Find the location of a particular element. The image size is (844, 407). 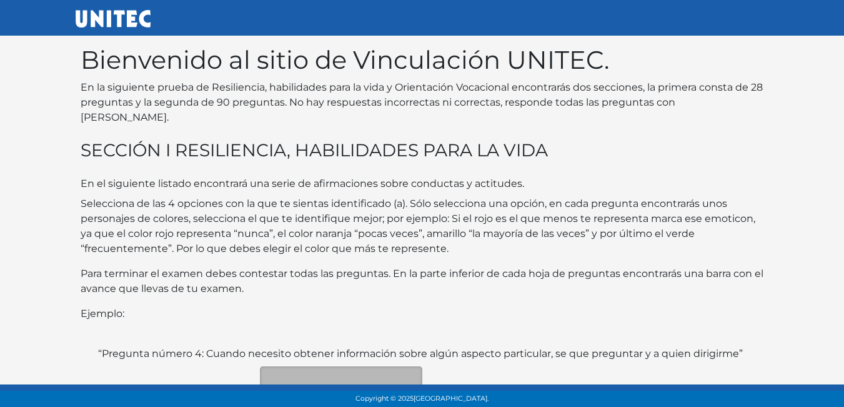

p: Selecciona de las 4 opciones con la que te sientas identificado (a). Sólo selecciona una opción, ... is located at coordinates (423, 226).